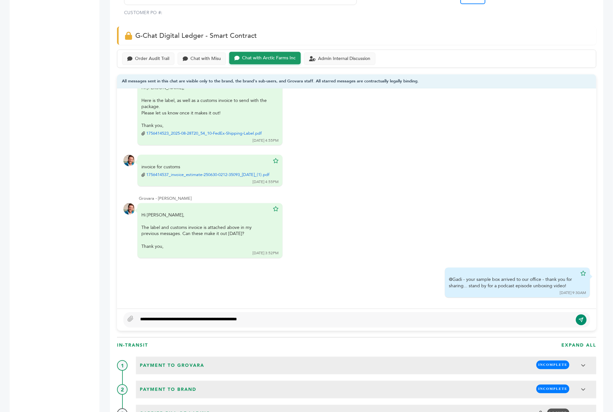 The height and width of the screenshot is (412, 613). I want to click on div: All messages sent in this chat are visible only to the brand, the brand's sub-users, and Grovara ..., so click(356, 81).